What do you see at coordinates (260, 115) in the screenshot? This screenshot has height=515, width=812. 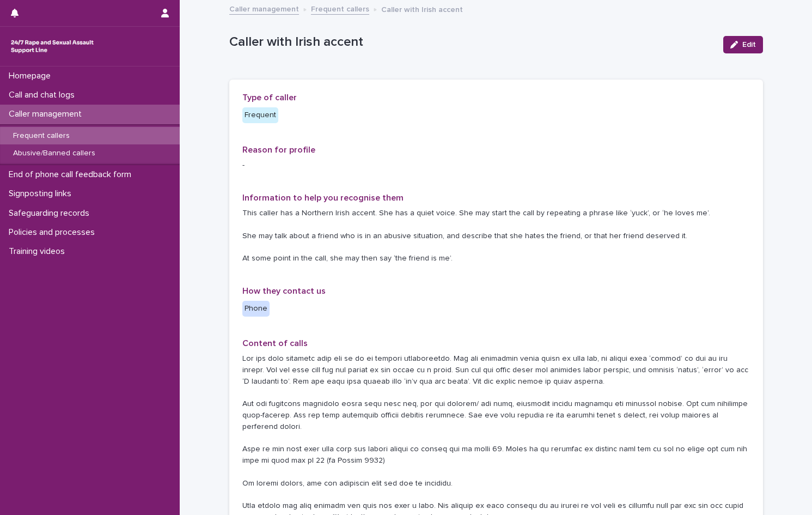 I see `div: Frequent` at bounding box center [260, 115].